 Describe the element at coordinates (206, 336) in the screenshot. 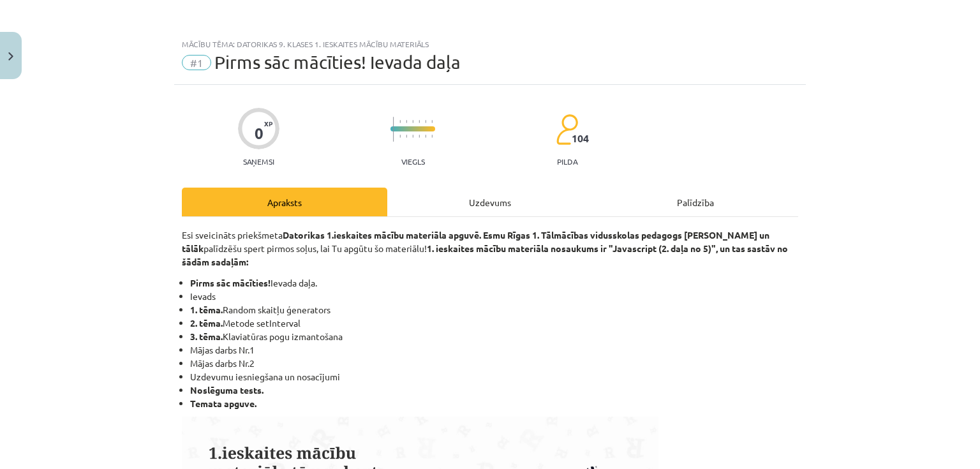

I see `b: 3. tēma.` at that location.